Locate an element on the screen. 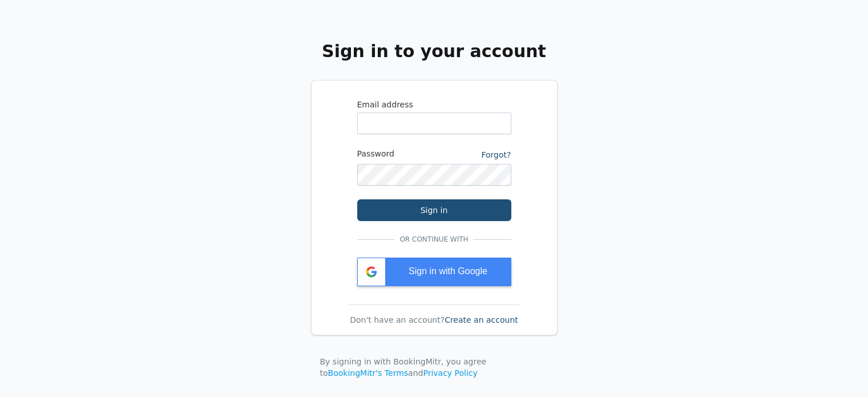 The height and width of the screenshot is (397, 868). div: Don't have an account? is located at coordinates (434, 320).